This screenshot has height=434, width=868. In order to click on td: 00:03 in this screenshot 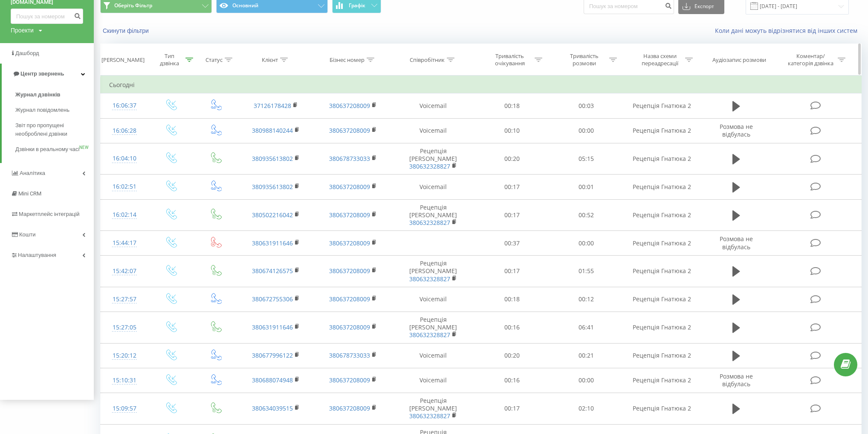, I will do `click(586, 106)`.